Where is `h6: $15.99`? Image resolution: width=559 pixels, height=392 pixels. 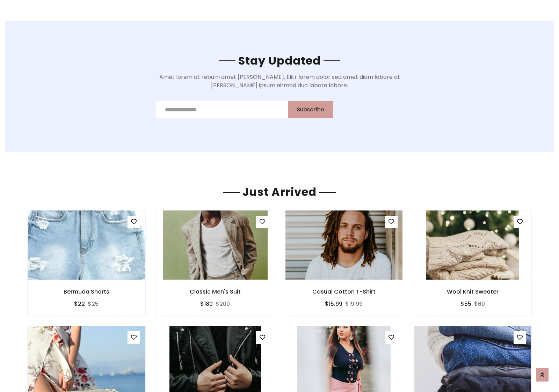 h6: $15.99 is located at coordinates (333, 304).